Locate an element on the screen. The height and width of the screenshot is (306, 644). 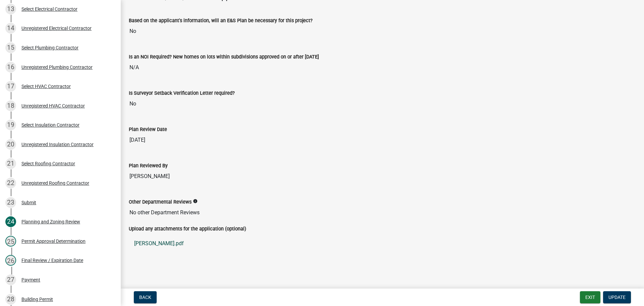
button: Exit is located at coordinates (590, 297).